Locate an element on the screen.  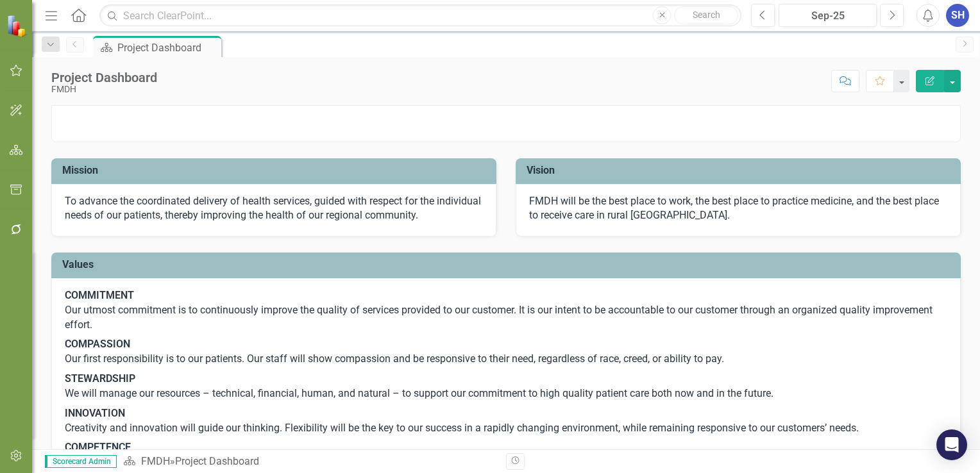
strong: COMMITMENT is located at coordinates (100, 295).